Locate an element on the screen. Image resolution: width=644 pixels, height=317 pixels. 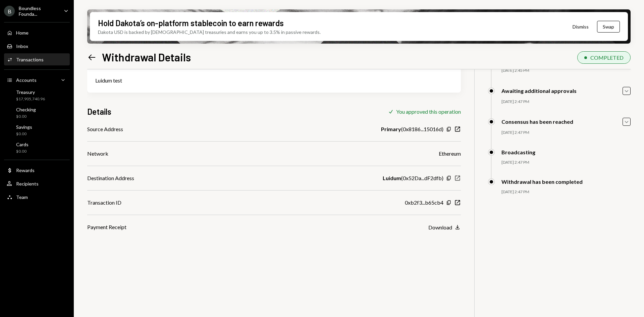
div: Awaiting additional approvals is located at coordinates (539, 90).